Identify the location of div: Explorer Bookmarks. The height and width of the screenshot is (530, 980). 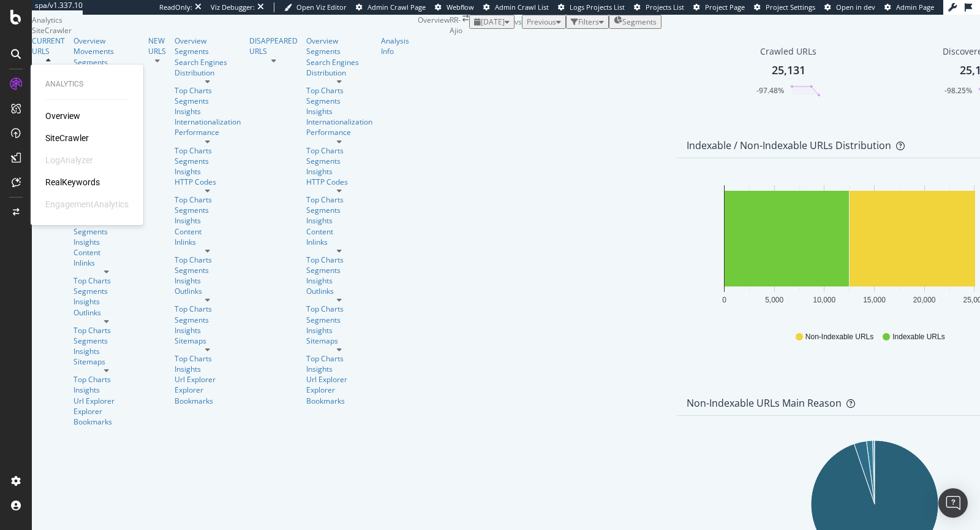
(208, 395).